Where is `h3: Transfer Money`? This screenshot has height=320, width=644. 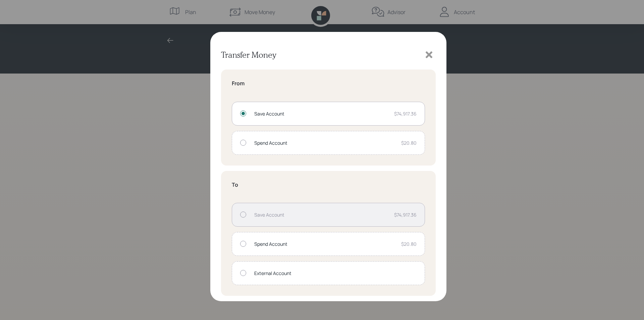
h3: Transfer Money is located at coordinates (248, 55).